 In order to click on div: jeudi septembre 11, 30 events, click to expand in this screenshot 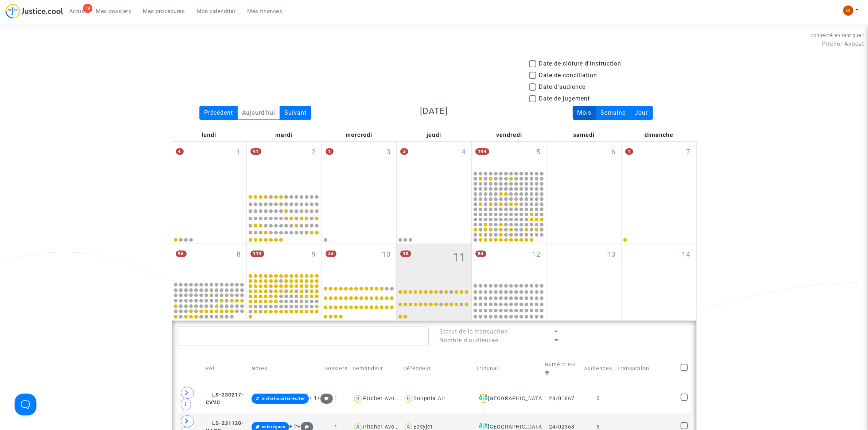, I will do `click(434, 263)`.